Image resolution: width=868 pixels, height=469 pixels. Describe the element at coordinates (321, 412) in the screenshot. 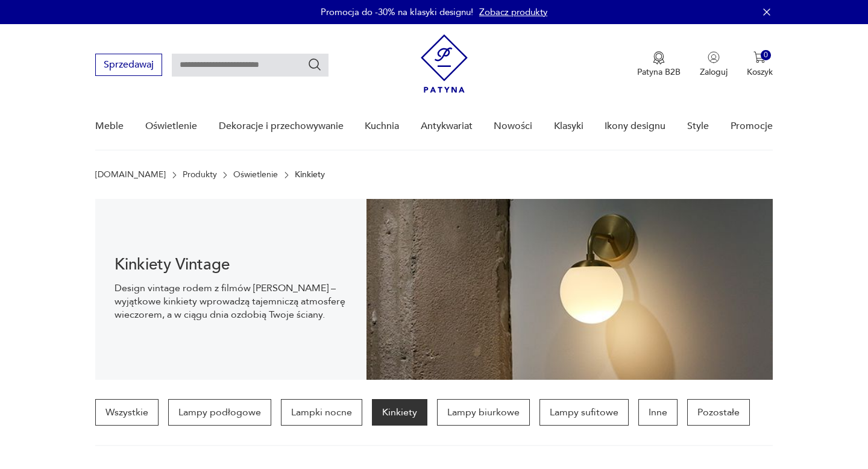

I see `p: Lampki nocne` at that location.